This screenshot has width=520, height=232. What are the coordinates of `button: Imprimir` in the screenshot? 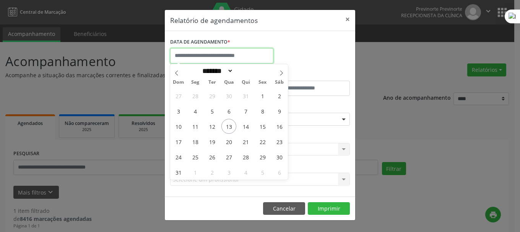 It's located at (329, 209).